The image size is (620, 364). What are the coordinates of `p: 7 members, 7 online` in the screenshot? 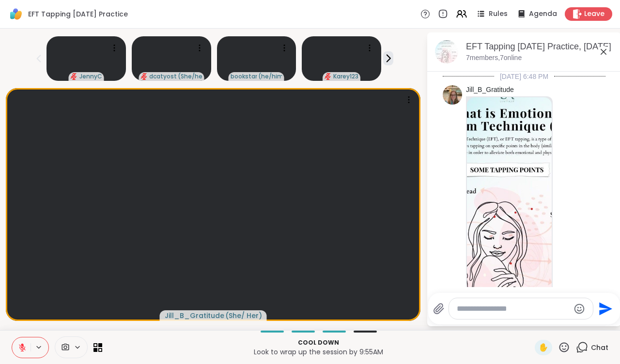 It's located at (493, 58).